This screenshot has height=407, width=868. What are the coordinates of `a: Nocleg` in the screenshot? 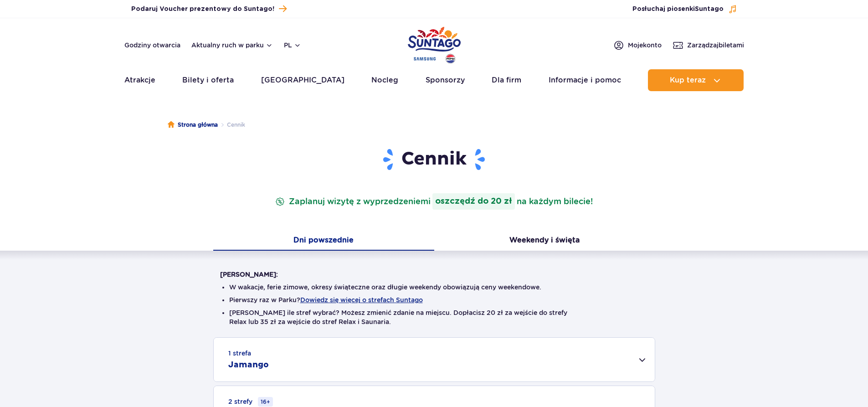 It's located at (384, 80).